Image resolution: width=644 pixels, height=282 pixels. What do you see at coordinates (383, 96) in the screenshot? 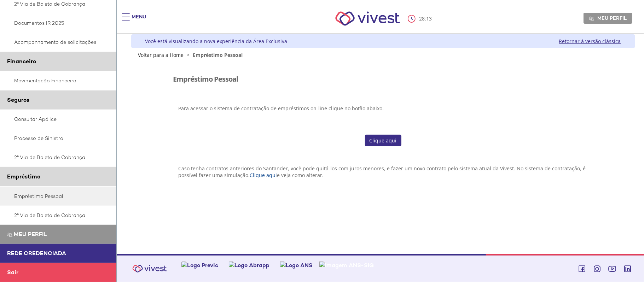
I see `section: <span lang="pt-BR" dir="ltr">Visualizador do Conteúdo da Web</span>` at bounding box center [383, 96].